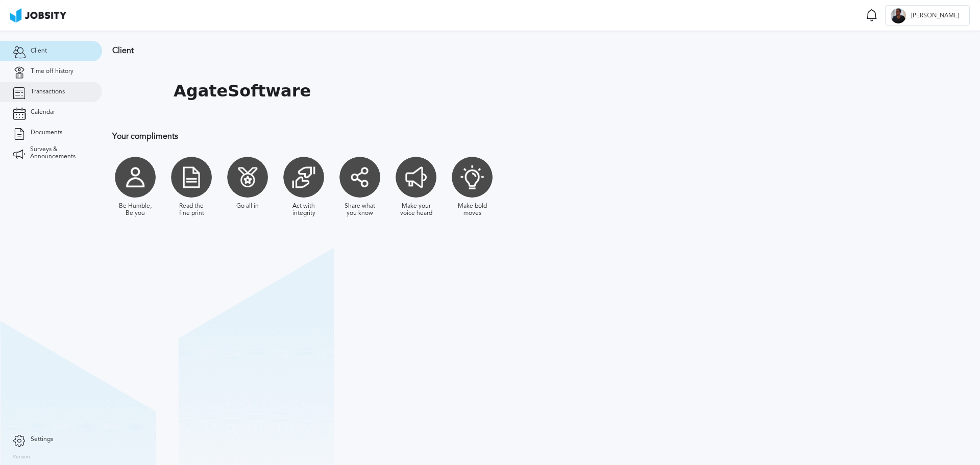 Image resolution: width=980 pixels, height=465 pixels. What do you see at coordinates (22, 457) in the screenshot?
I see `label: Version:` at bounding box center [22, 457].